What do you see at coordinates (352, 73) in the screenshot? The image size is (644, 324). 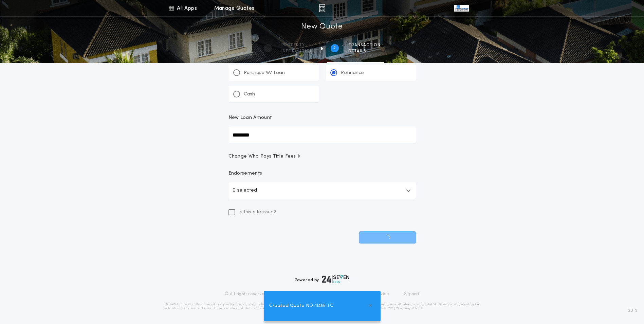 I see `p: Refinance` at bounding box center [352, 73].